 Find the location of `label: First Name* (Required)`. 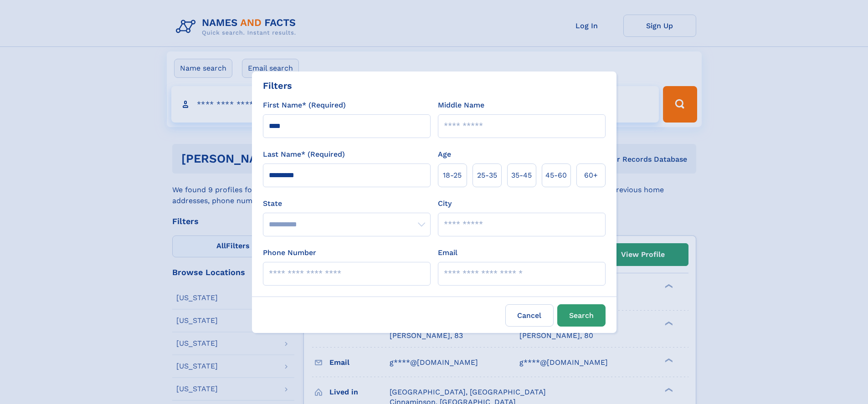

label: First Name* (Required) is located at coordinates (304, 105).